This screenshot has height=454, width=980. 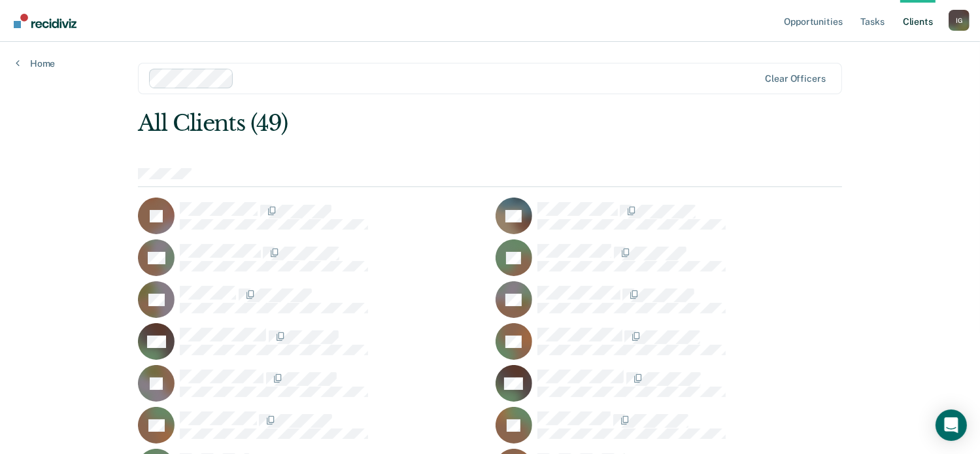 I want to click on div: Clear officers, so click(x=796, y=79).